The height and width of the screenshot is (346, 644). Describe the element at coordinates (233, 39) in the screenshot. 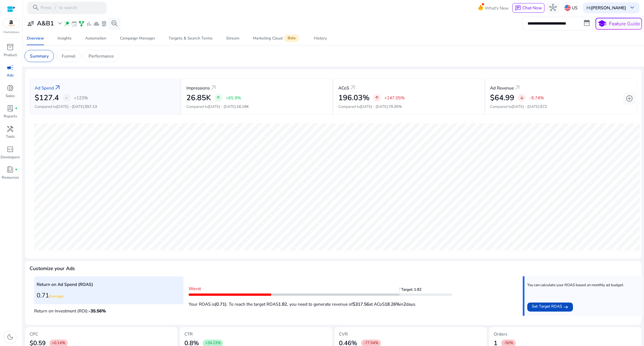

I see `div: Stream` at that location.